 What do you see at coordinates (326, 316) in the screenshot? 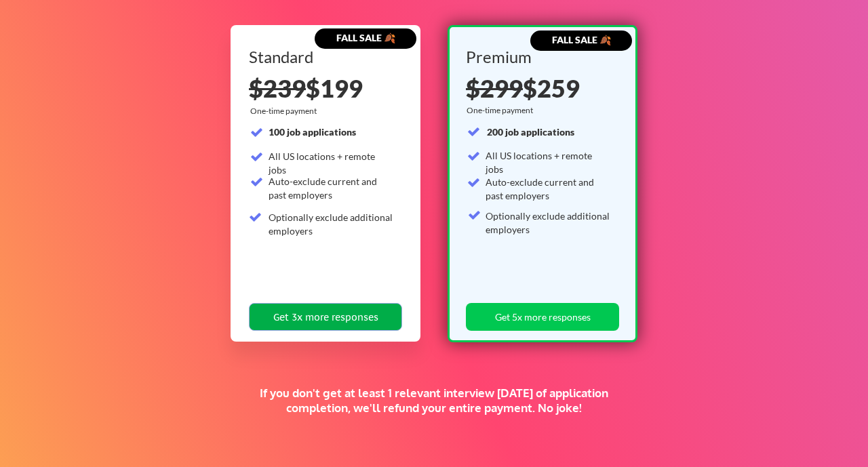
I see `button: Get 3x more responses` at bounding box center [326, 316].